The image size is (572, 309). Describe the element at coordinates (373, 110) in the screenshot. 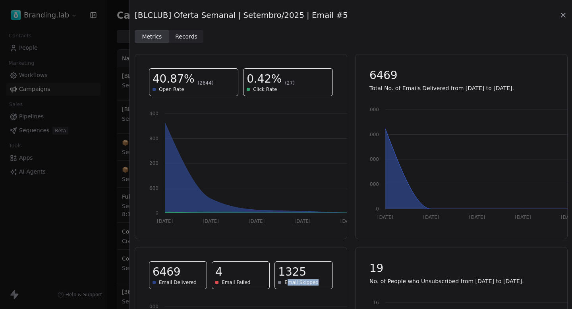

I see `tspan: 8000` at that location.